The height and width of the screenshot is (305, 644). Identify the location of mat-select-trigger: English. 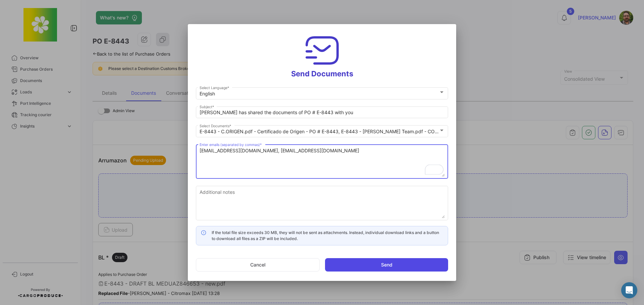
(207, 94).